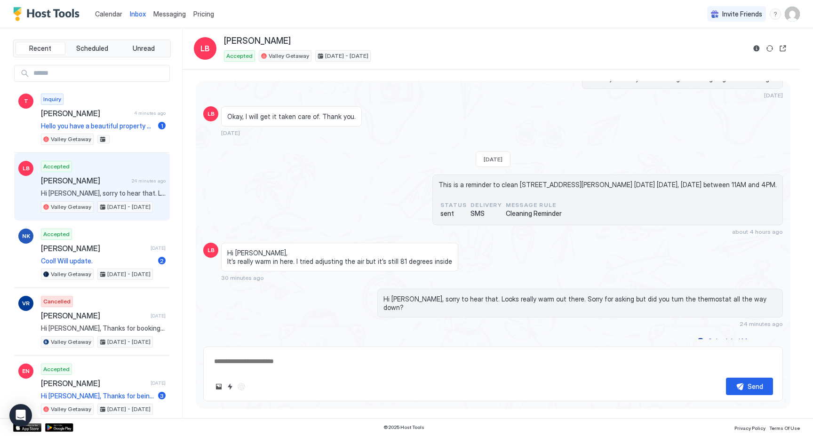  What do you see at coordinates (486, 205) in the screenshot?
I see `span: Delivery` at bounding box center [486, 205].